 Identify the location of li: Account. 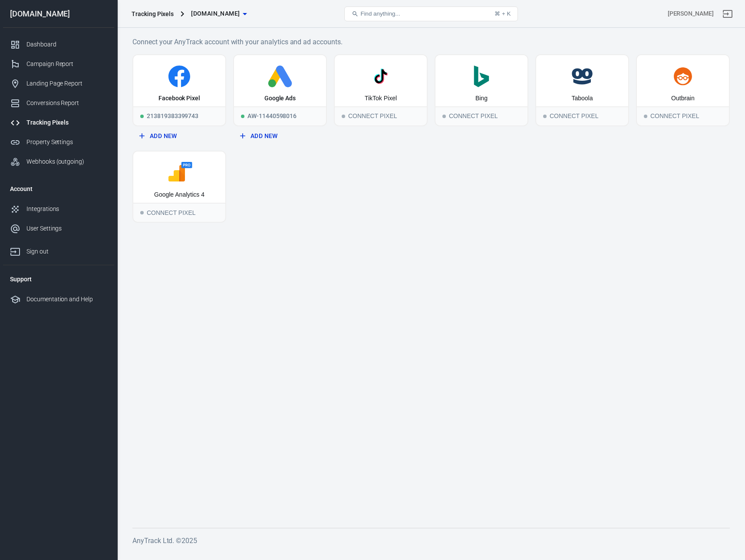
(59, 189).